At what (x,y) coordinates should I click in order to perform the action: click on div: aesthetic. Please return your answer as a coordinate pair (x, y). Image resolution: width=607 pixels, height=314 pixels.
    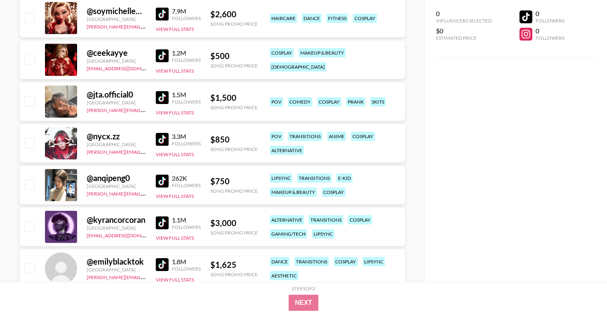
    Looking at the image, I should click on (284, 275).